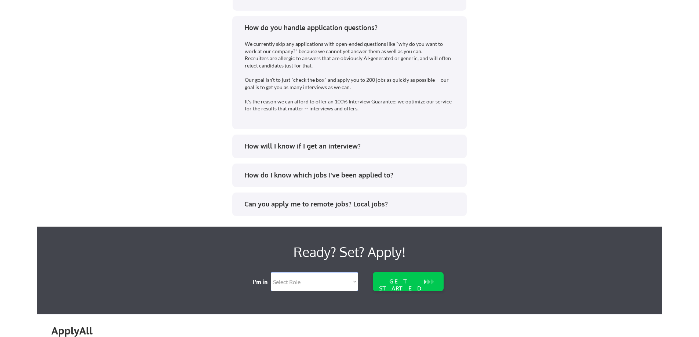 This screenshot has height=337, width=699. What do you see at coordinates (352, 28) in the screenshot?
I see `div: How do you handle application questions?` at bounding box center [352, 28].